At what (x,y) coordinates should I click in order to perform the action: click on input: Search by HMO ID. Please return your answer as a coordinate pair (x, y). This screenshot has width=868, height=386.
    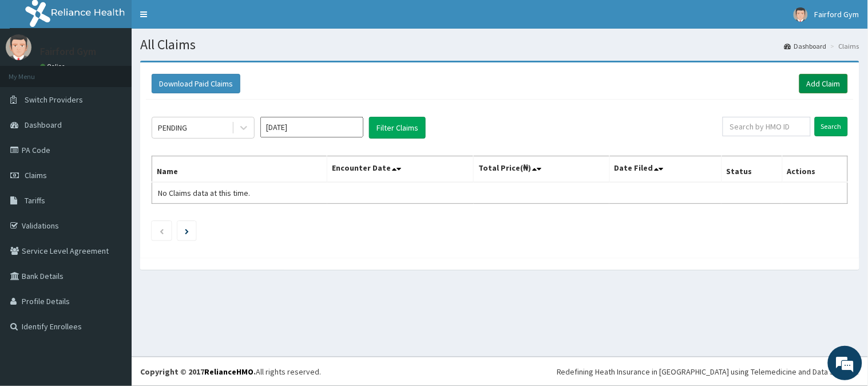
    Looking at the image, I should click on (767, 127).